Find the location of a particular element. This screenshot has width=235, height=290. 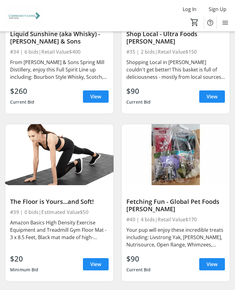

div: $260 is located at coordinates (22, 91).